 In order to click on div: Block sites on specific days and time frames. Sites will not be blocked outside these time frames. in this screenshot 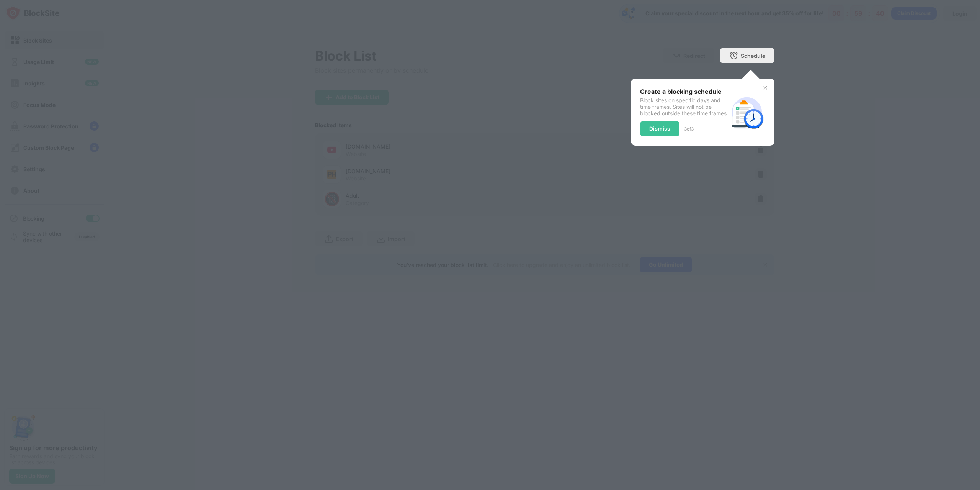, I will do `click(684, 107)`.